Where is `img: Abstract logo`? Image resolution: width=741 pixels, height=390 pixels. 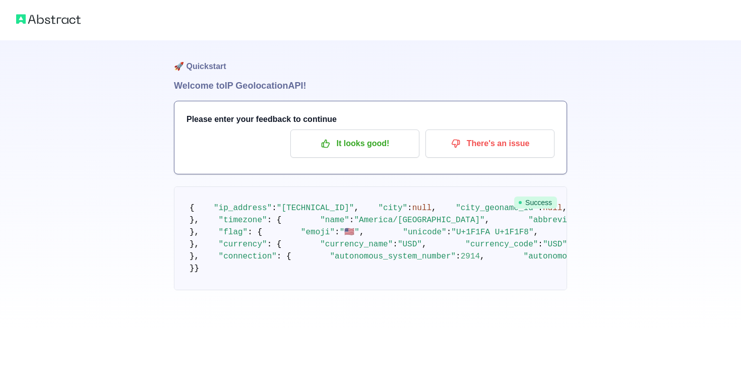 img: Abstract logo is located at coordinates (48, 19).